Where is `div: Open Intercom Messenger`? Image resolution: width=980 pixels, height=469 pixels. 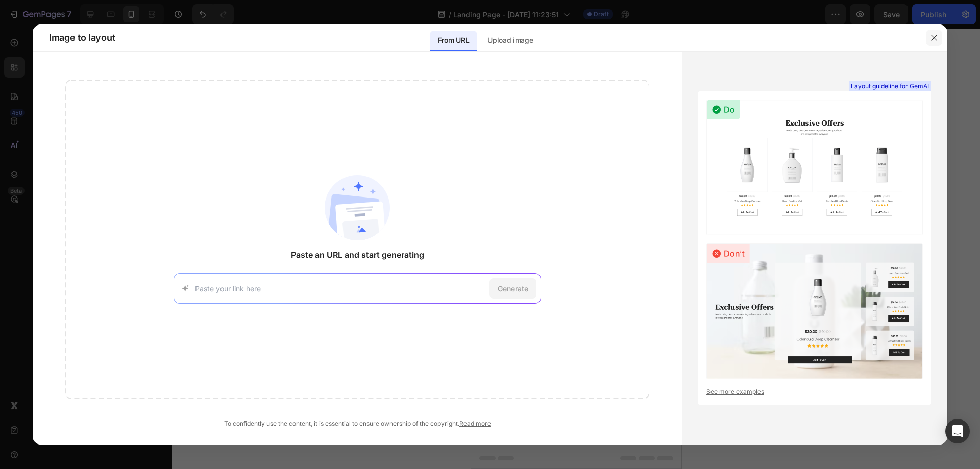
div: Open Intercom Messenger is located at coordinates (958, 431).